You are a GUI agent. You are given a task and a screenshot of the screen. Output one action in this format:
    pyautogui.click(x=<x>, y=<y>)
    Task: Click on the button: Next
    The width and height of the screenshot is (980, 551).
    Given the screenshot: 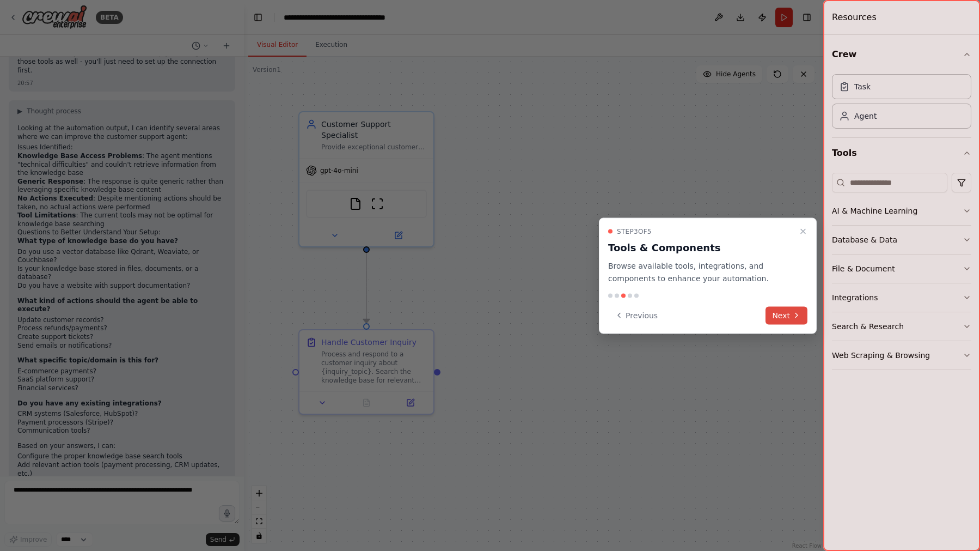 What is the action you would take?
    pyautogui.click(x=786, y=315)
    